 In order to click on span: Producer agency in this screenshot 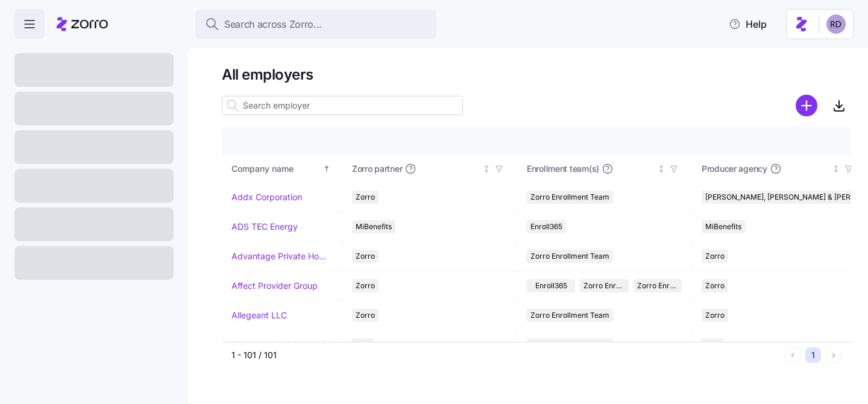, I will do `click(734, 168)`.